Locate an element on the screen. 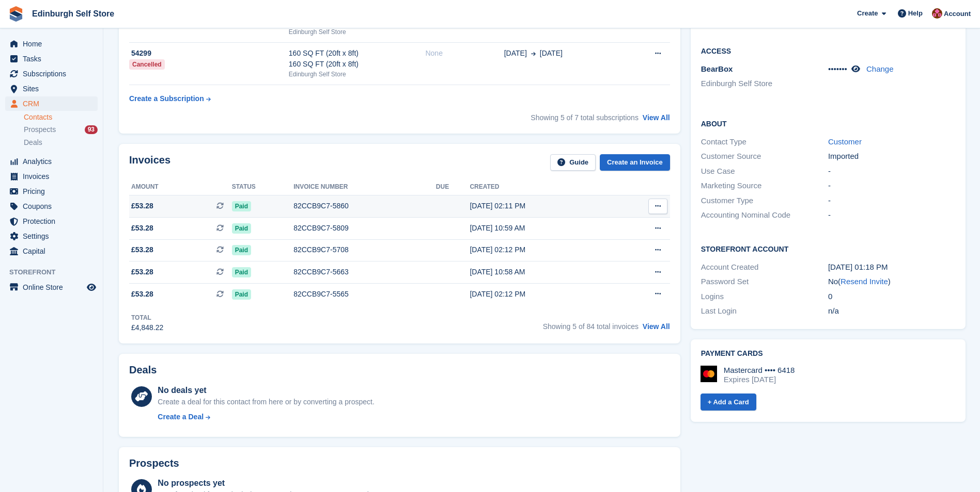 This screenshot has height=492, width=980. div: No deals yet is located at coordinates (266, 391).